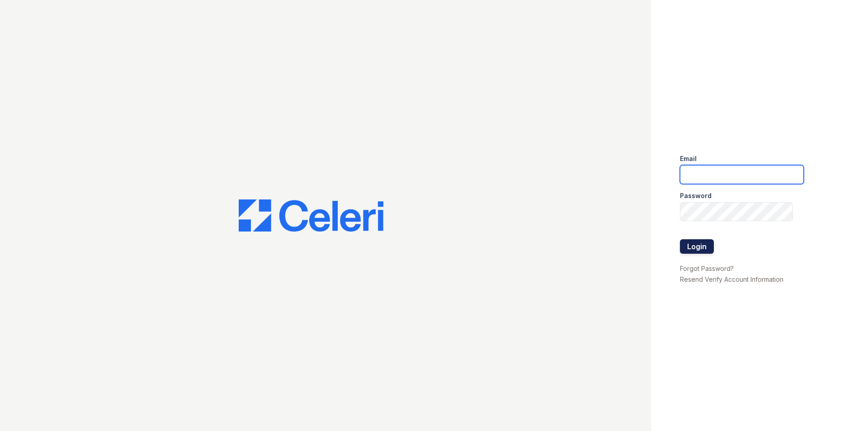 The width and height of the screenshot is (868, 431). Describe the element at coordinates (688, 159) in the screenshot. I see `label: Email` at that location.